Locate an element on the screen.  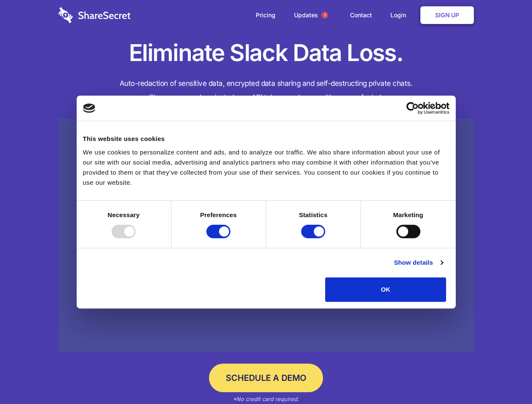
a: Wistia video thumbnail is located at coordinates (266, 235).